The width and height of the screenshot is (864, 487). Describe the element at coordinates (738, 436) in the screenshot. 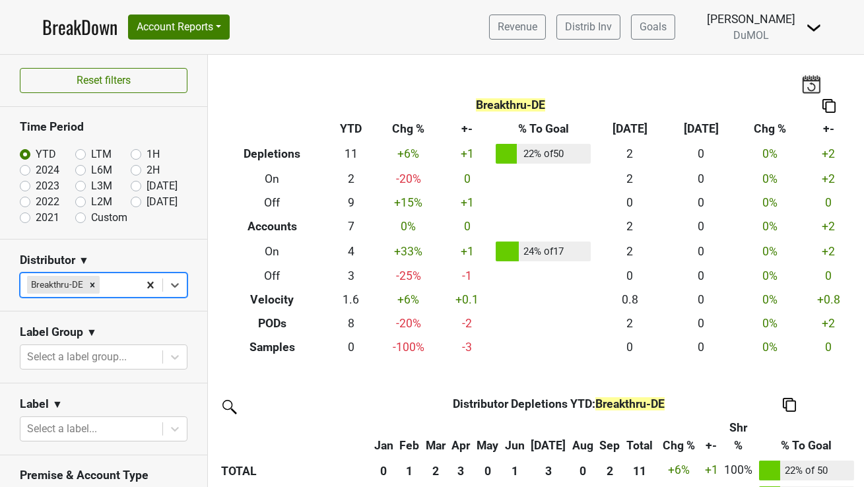

I see `th: Shr %: activate to sort column ascending` at that location.